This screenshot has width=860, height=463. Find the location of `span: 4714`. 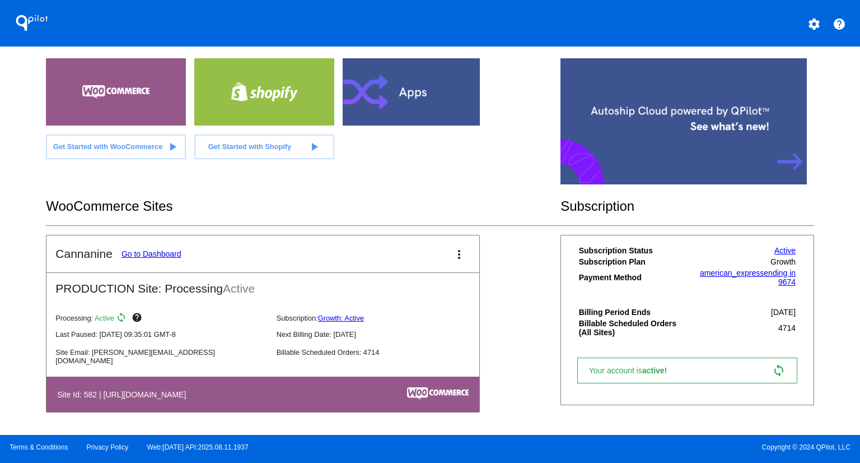

span: 4714 is located at coordinates (787, 328).